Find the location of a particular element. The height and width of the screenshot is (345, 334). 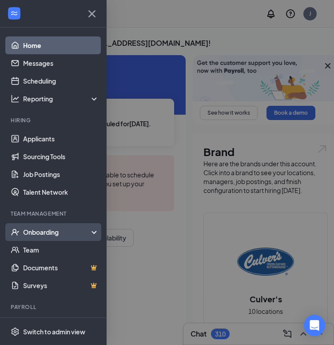

a: DocumentsCrown is located at coordinates (61, 268).